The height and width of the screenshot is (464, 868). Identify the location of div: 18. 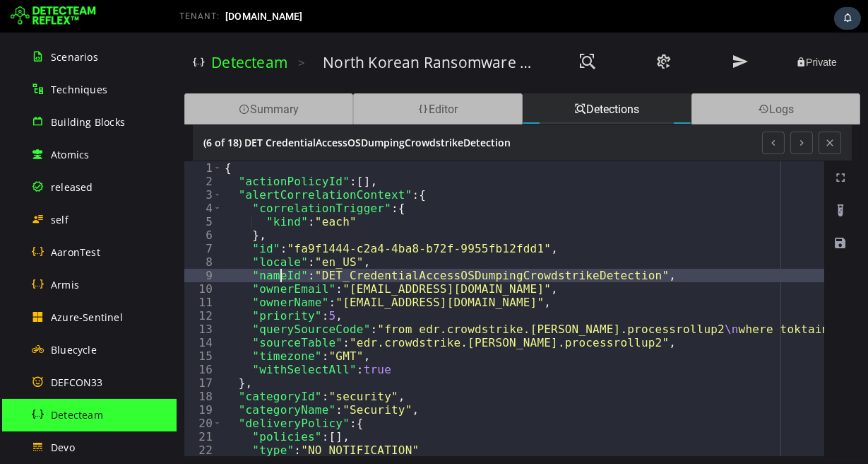
(26, 363).